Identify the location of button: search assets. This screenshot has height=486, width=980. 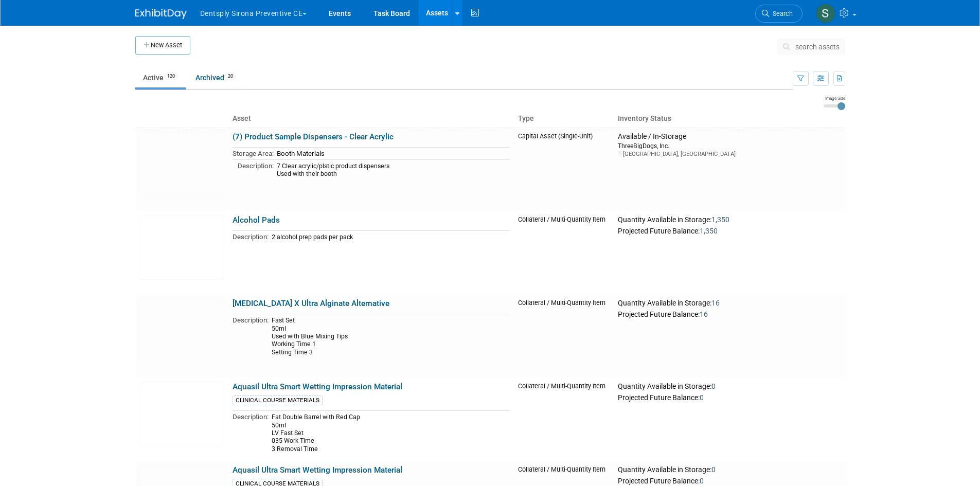
(811, 47).